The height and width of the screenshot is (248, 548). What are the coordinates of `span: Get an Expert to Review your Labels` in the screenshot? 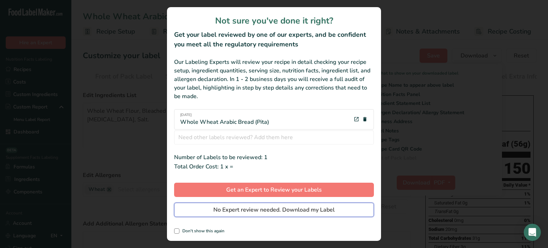 It's located at (274, 190).